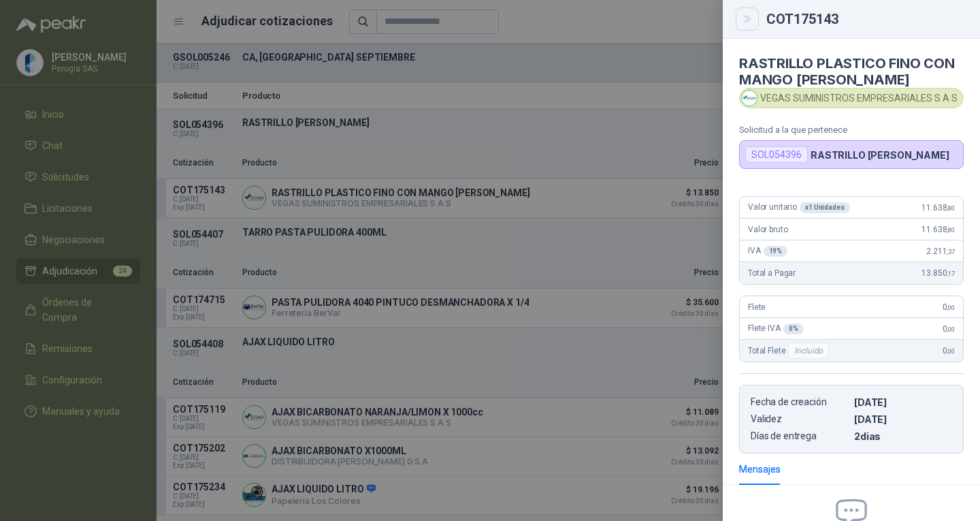 This screenshot has width=980, height=521. I want to click on span: Valor unitario, so click(799, 207).